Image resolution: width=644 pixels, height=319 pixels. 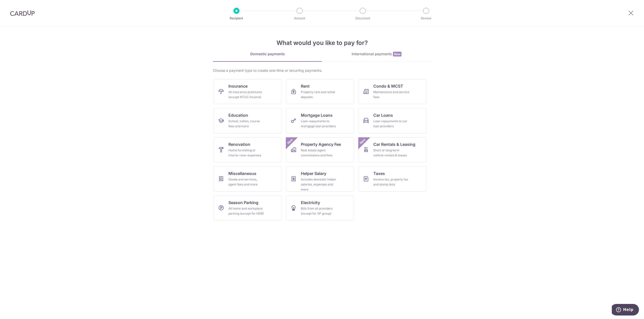 I want to click on div: Property rent and rental deposits, so click(x=319, y=95).